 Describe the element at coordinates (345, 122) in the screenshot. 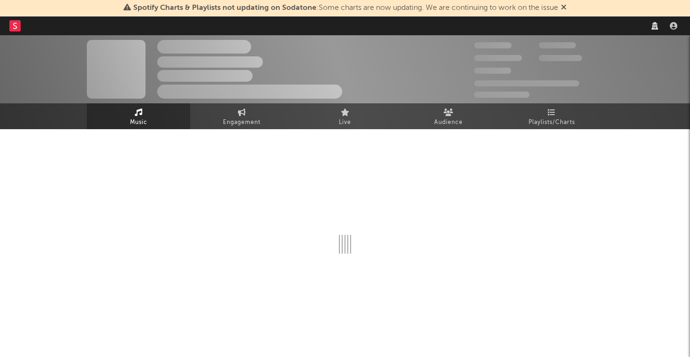

I see `span: Live` at that location.